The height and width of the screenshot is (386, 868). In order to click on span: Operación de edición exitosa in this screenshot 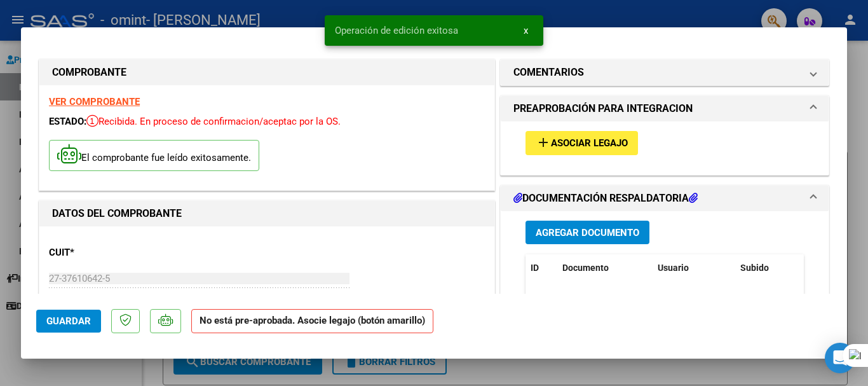, I will do `click(396, 30)`.